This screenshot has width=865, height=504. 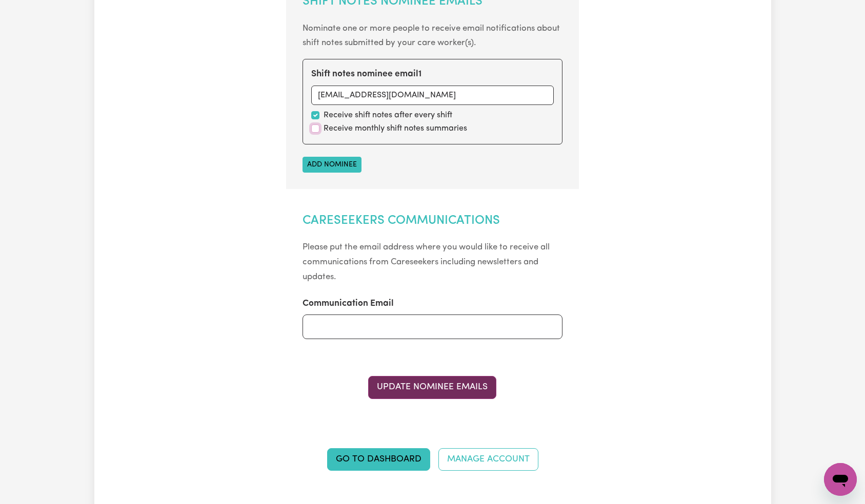 I want to click on button: Update Nominee Emails, so click(x=432, y=388).